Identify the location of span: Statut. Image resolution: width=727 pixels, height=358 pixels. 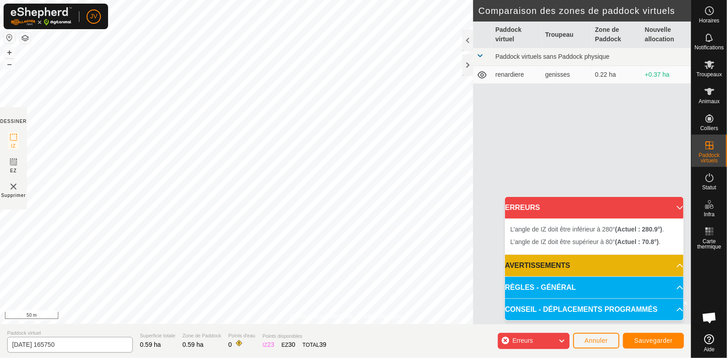
(709, 187).